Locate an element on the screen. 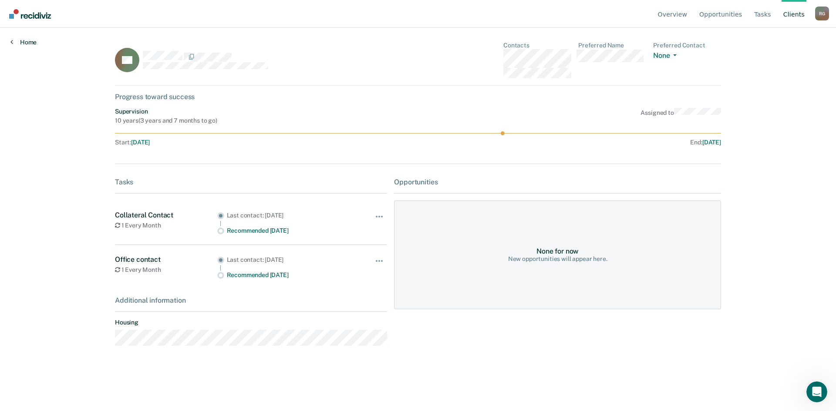  div: End : is located at coordinates (571, 142).